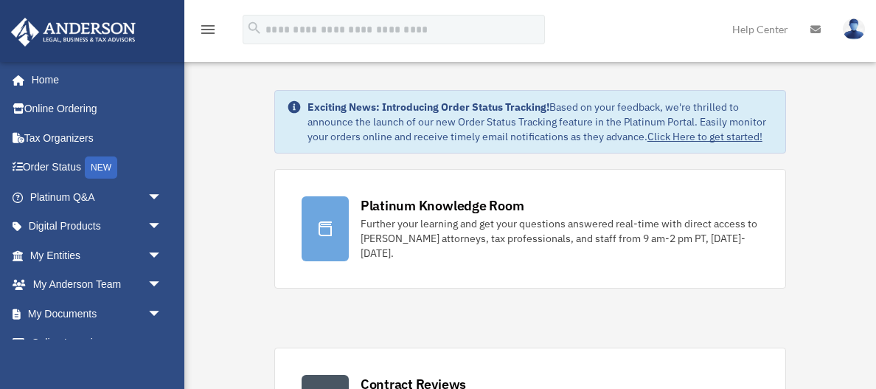  I want to click on a: Platinum Q&Aarrow_drop_down, so click(97, 197).